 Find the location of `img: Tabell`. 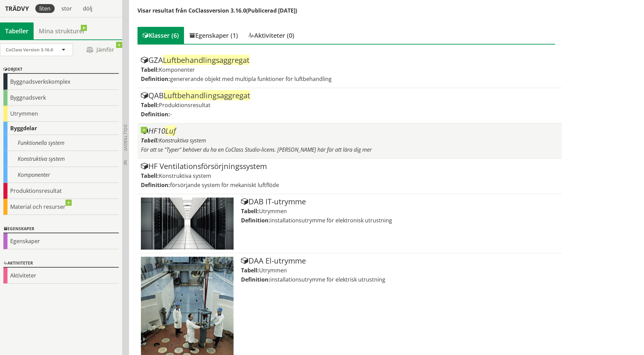

img: Tabell is located at coordinates (187, 223).